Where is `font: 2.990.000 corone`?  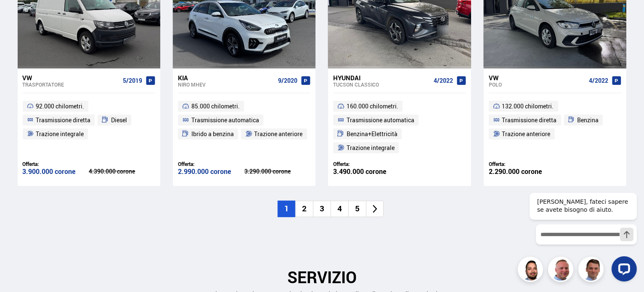
font: 2.990.000 corone is located at coordinates (205, 171).